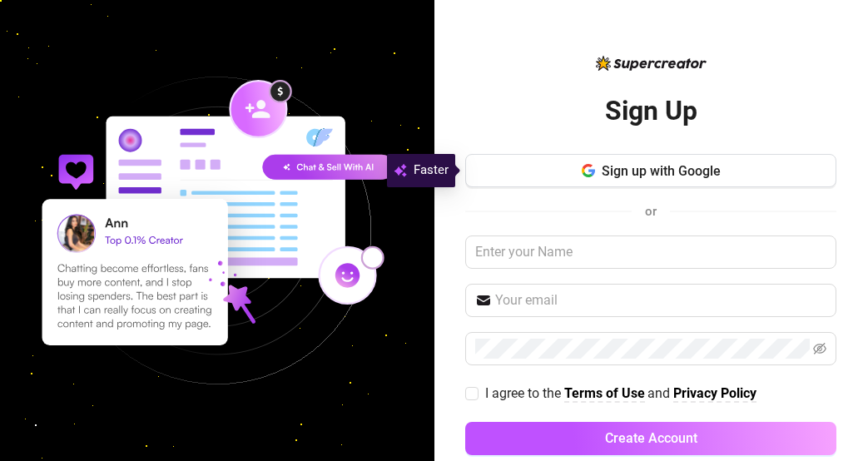 This screenshot has height=461, width=868. Describe the element at coordinates (651, 111) in the screenshot. I see `h2: Sign Up` at that location.